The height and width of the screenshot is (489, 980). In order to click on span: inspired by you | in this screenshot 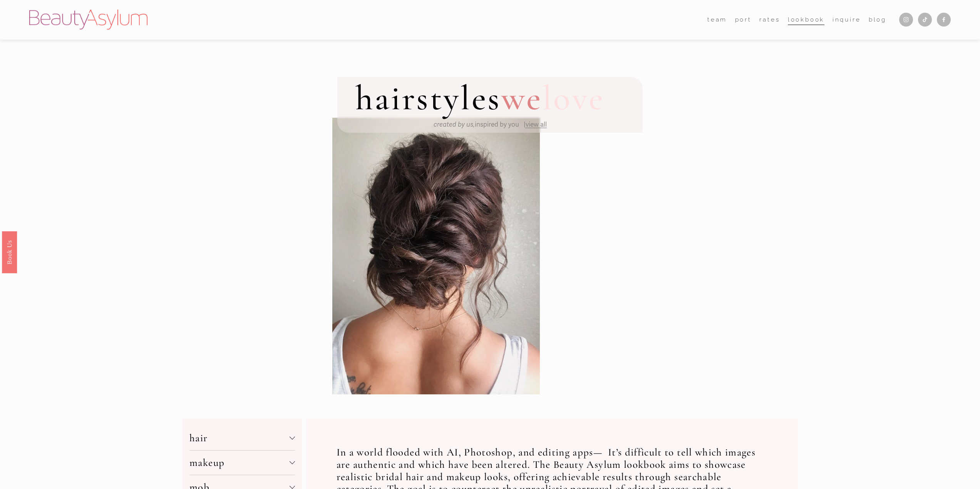, I will do `click(480, 124)`.